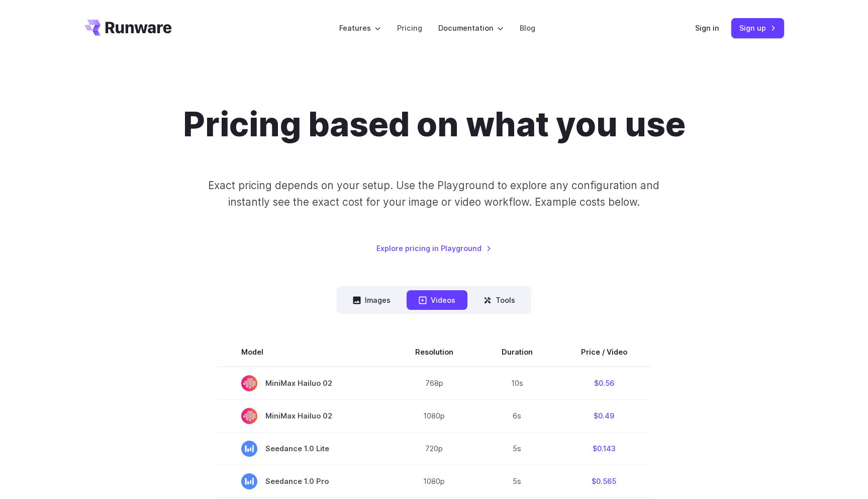 The height and width of the screenshot is (499, 868). I want to click on label: Documentation, so click(471, 28).